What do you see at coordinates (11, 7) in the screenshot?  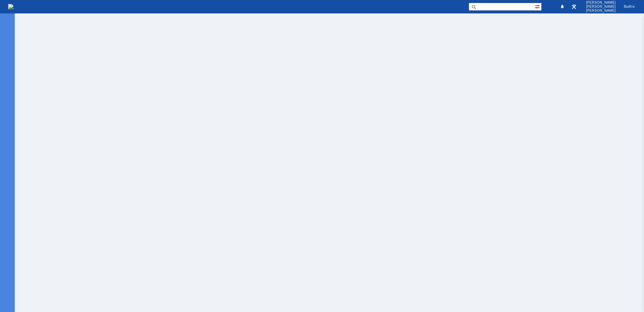 I see `a: Перейти на домашнюю страницу` at bounding box center [11, 7].